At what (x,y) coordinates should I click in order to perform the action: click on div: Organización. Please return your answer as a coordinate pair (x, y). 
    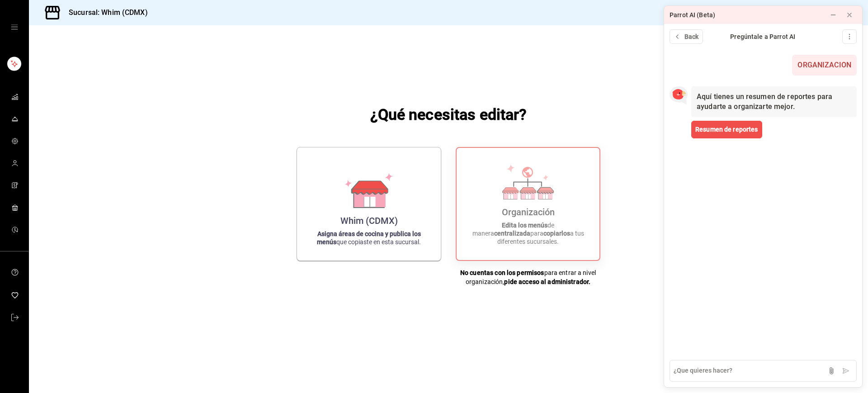
    Looking at the image, I should click on (528, 212).